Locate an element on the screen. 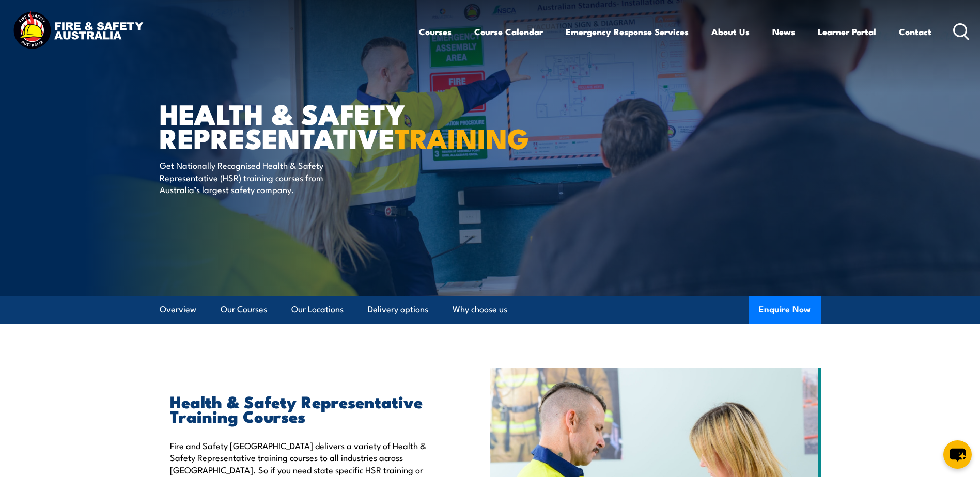  a: Delivery options is located at coordinates (398, 309).